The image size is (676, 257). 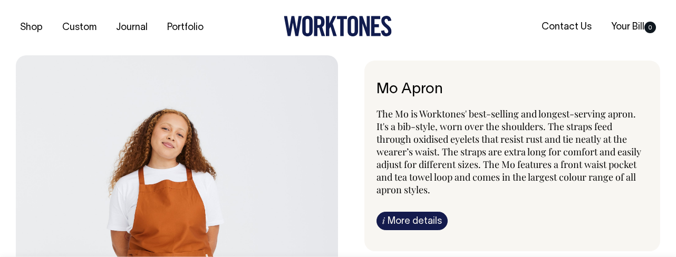 What do you see at coordinates (185, 27) in the screenshot?
I see `a: Portfolio` at bounding box center [185, 27].